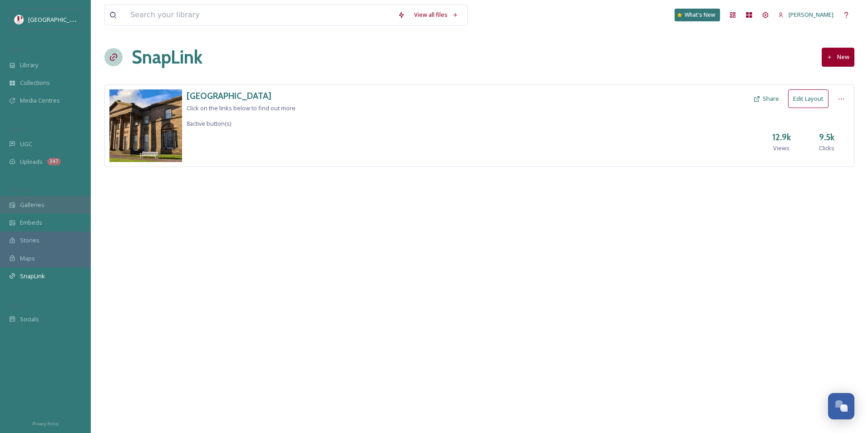 The height and width of the screenshot is (433, 868). What do you see at coordinates (40, 100) in the screenshot?
I see `span: Media Centres` at bounding box center [40, 100].